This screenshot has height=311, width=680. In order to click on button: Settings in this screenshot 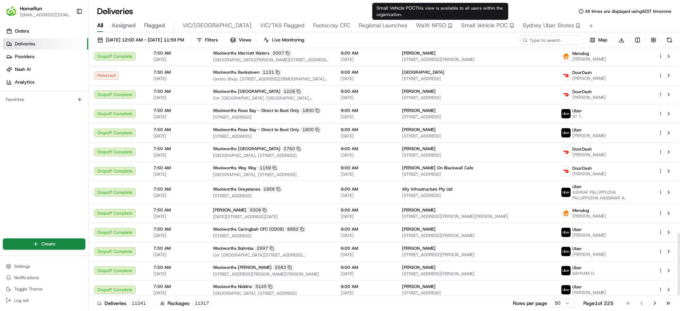, I will do `click(44, 266)`.